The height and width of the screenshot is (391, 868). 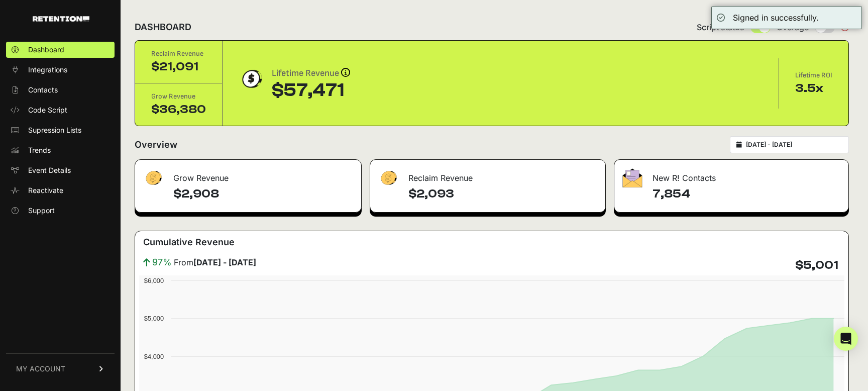 What do you see at coordinates (154, 357) in the screenshot?
I see `text: $4,000` at bounding box center [154, 357].